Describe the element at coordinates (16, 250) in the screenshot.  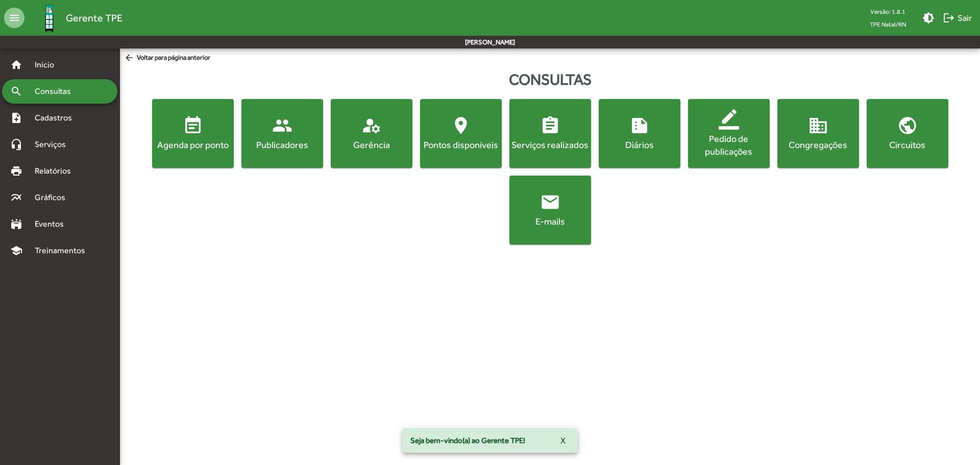
I see `mat-icon: school` at that location.